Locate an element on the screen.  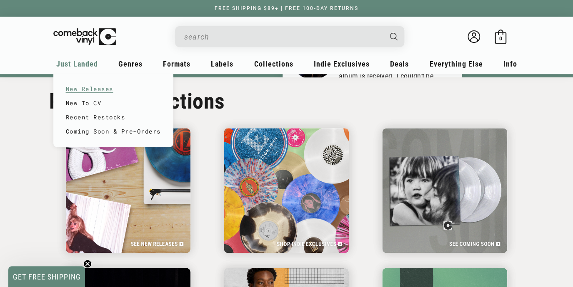
span: GET FREE SHIPPING is located at coordinates (47, 277).